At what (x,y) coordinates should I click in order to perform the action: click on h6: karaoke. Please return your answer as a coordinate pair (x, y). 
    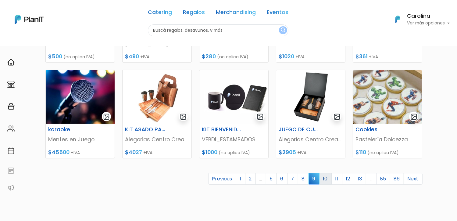
    Looking at the image, I should click on (68, 129).